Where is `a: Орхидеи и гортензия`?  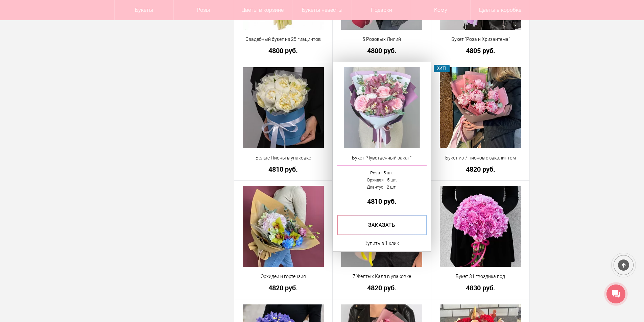
a: Орхидеи и гортензия is located at coordinates (283, 277).